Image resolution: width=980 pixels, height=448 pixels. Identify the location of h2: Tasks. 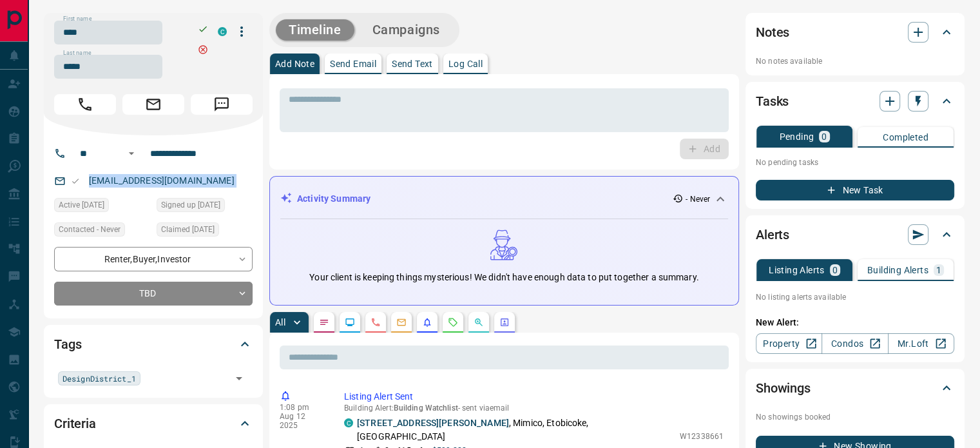
(772, 101).